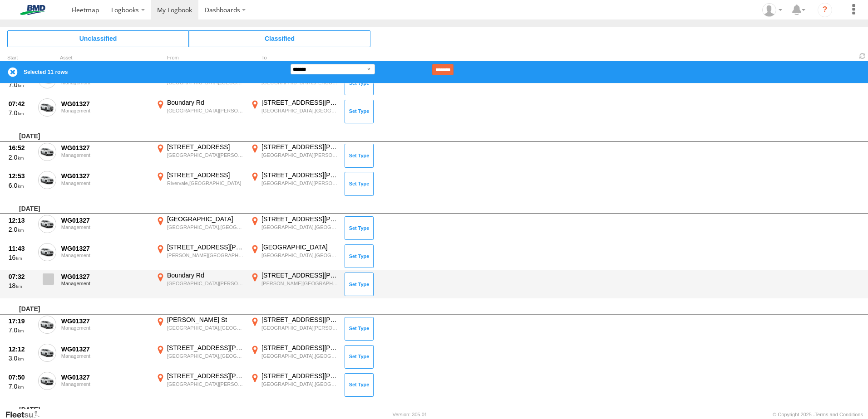  Describe the element at coordinates (772, 10) in the screenshot. I see `div: Grant Coombs` at that location.